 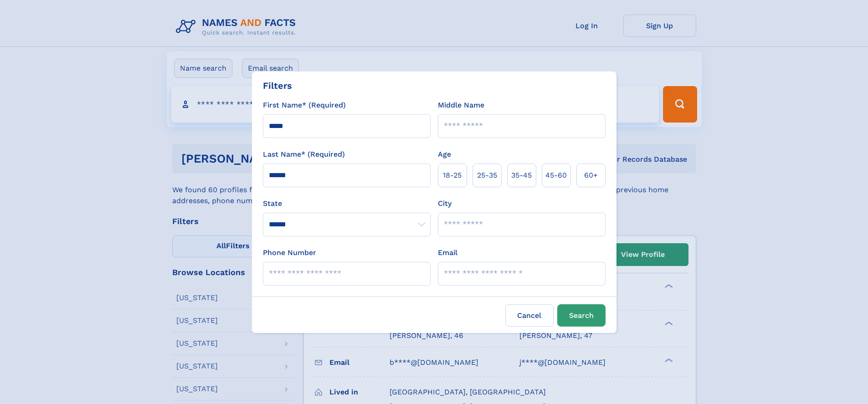 What do you see at coordinates (522, 175) in the screenshot?
I see `span: 35‑45` at bounding box center [522, 175].